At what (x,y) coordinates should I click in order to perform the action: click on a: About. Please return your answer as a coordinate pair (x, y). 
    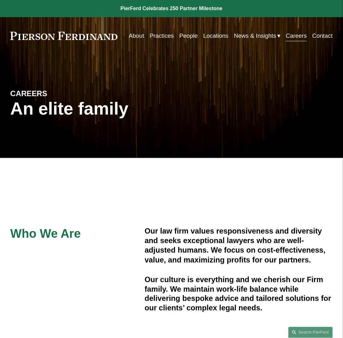
    Looking at the image, I should click on (136, 36).